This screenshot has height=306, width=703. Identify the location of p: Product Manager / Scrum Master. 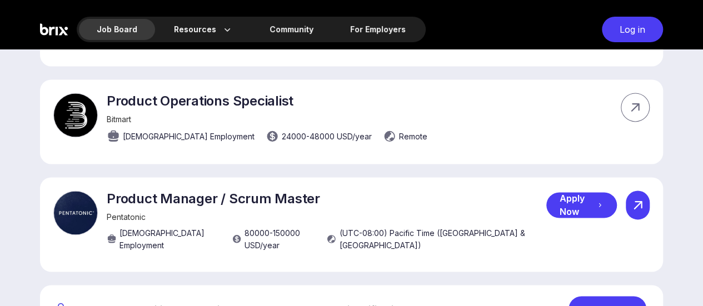
(326, 198).